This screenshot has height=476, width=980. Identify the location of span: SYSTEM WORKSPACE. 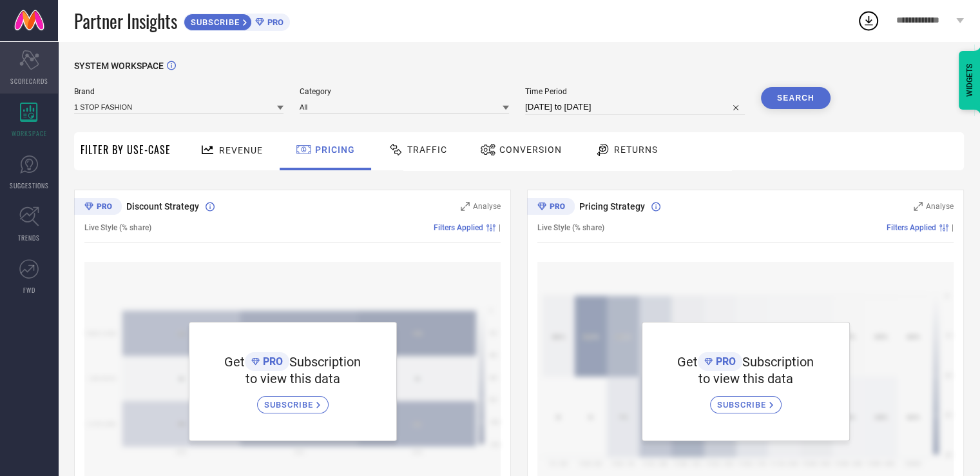
(119, 66).